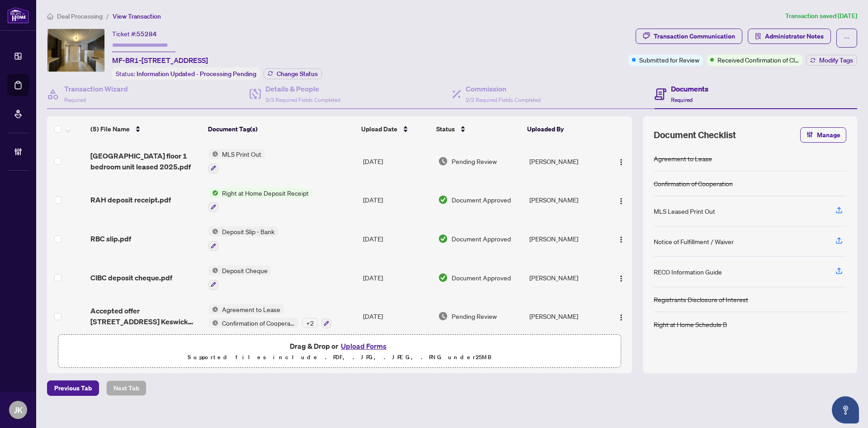  I want to click on span: Previous Tab, so click(72, 387).